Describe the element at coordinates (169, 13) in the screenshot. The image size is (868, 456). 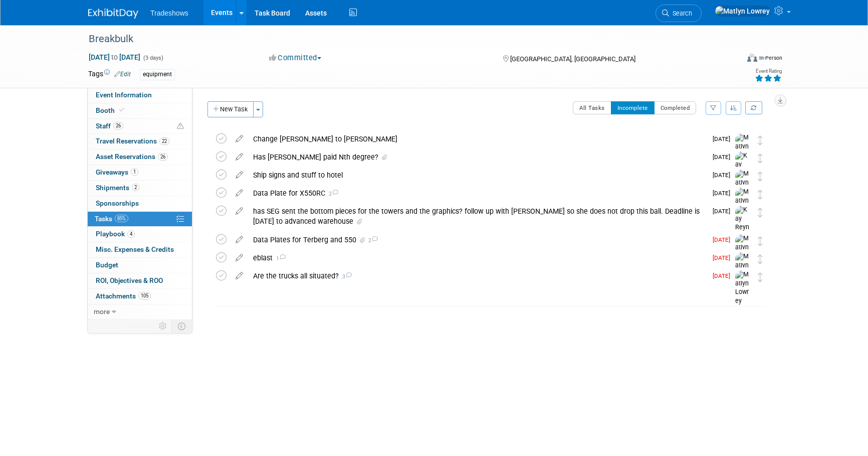
I see `span: Tradeshows` at that location.